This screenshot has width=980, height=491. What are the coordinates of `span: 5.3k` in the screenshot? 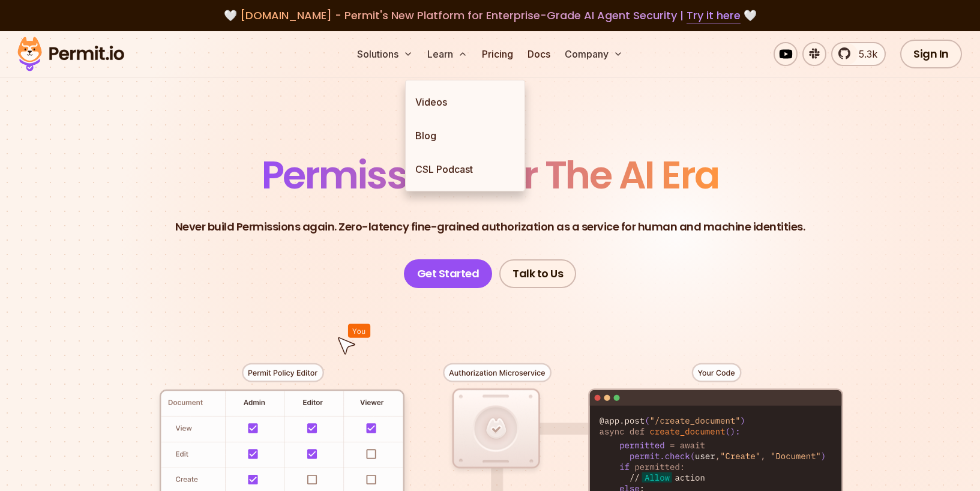 It's located at (864, 54).